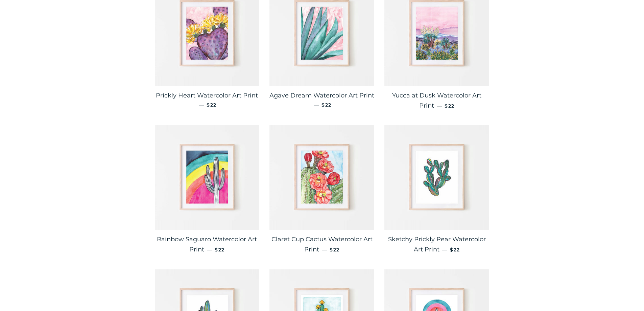  I want to click on span: Agave Dream Watercolor Art Print, so click(322, 95).